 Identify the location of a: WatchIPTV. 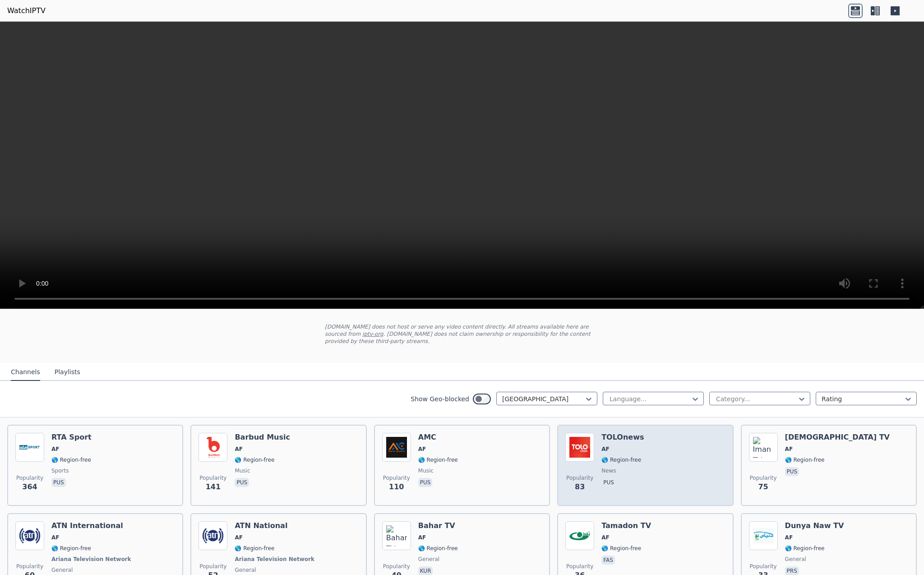
(26, 11).